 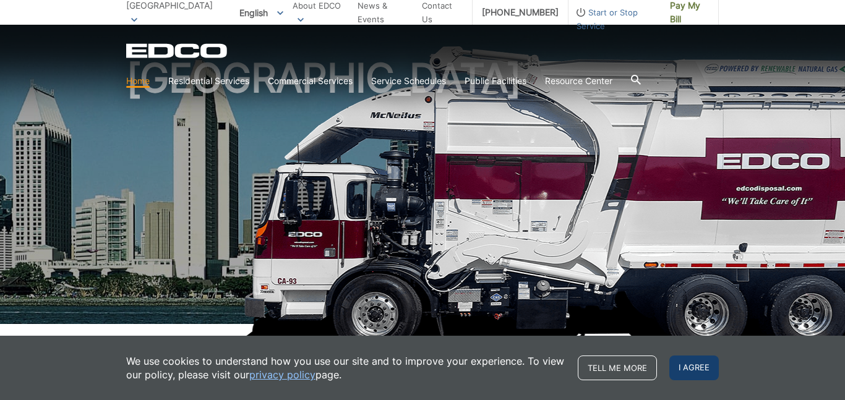 What do you see at coordinates (138, 81) in the screenshot?
I see `a: Home` at bounding box center [138, 81].